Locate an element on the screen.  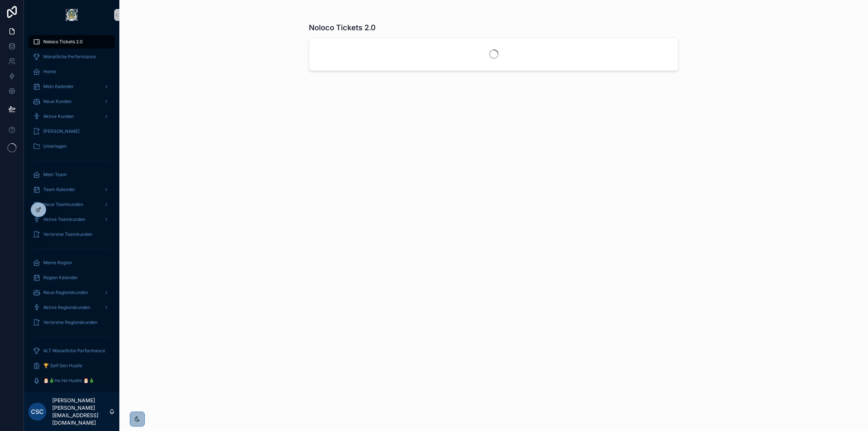
a: Team Kalender is located at coordinates (72, 190).